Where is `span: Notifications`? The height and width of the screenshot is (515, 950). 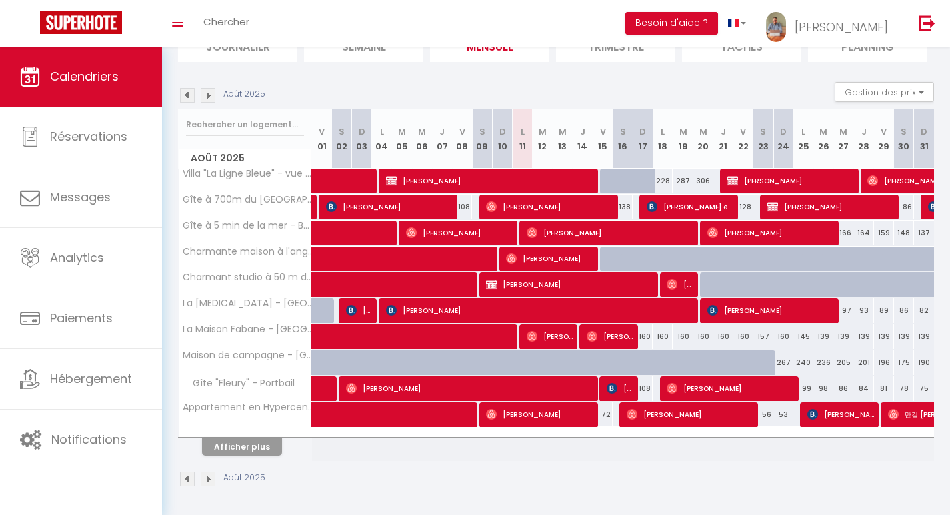 span: Notifications is located at coordinates (89, 439).